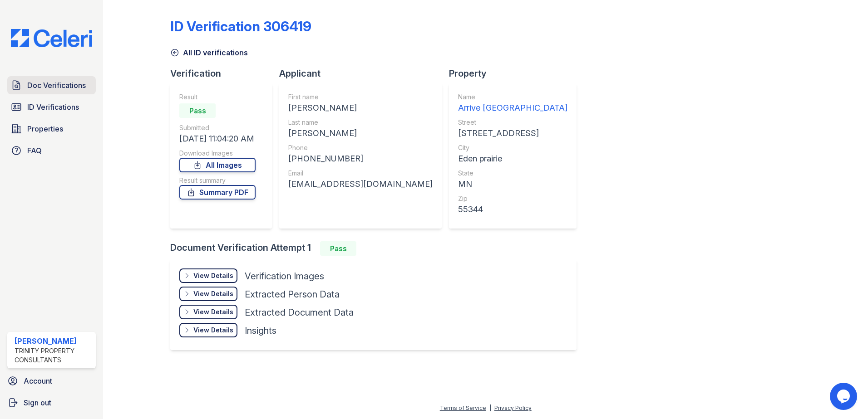 The image size is (868, 419). I want to click on span: Sign out, so click(37, 403).